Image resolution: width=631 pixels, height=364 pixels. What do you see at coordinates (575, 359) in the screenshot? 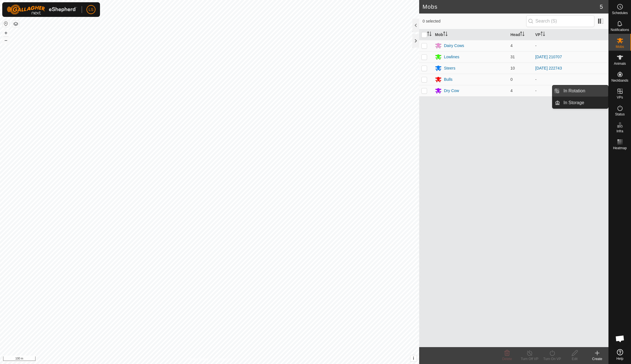
I see `div: Edit` at bounding box center [575, 359].